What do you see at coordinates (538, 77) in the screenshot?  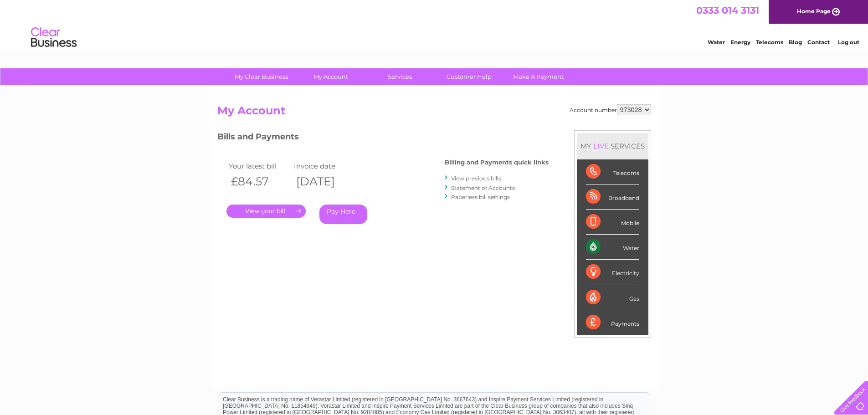 I see `a: Make A Payment` at bounding box center [538, 77].